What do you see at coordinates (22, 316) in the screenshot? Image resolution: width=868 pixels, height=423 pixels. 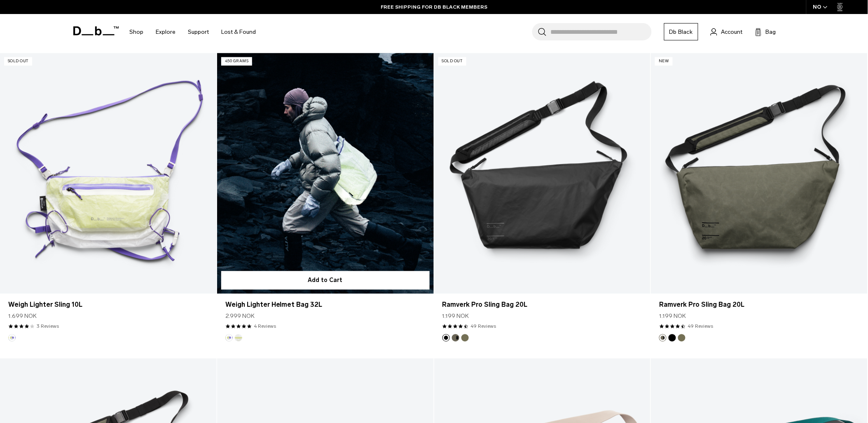 I see `span: 1.699 NOK` at bounding box center [22, 316].